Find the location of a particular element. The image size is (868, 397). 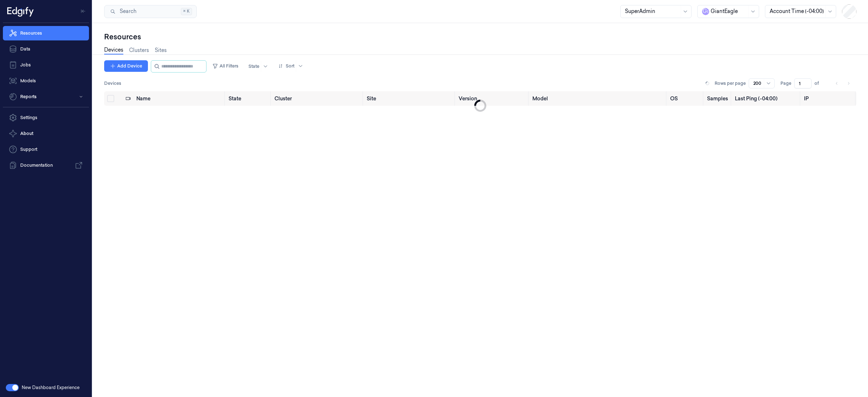

span: Page is located at coordinates (786, 84).